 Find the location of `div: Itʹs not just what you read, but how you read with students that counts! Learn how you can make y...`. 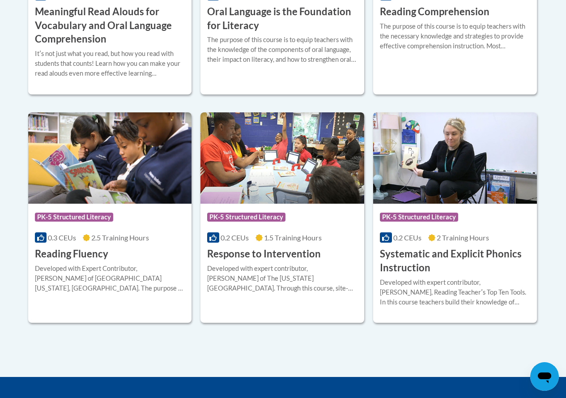

div: Itʹs not just what you read, but how you read with students that counts! Learn how you can make y... is located at coordinates (110, 64).